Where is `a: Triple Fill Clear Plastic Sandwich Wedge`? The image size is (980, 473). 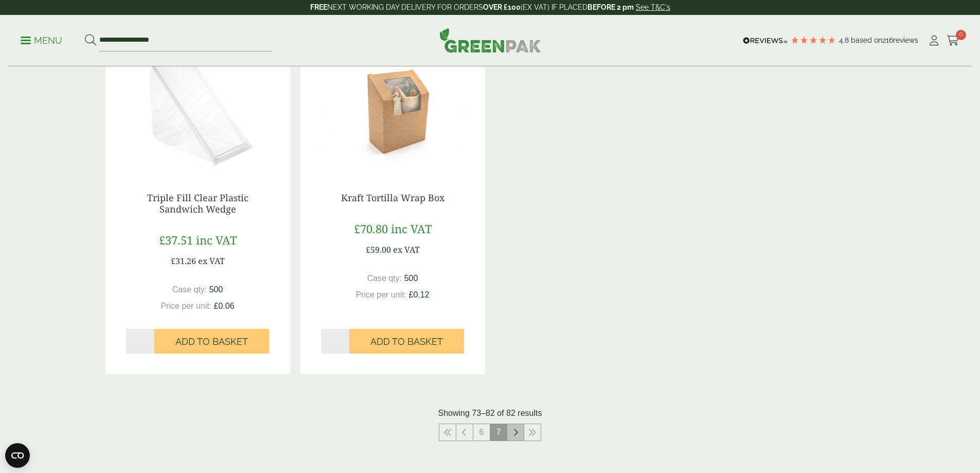
a: Triple Fill Clear Plastic Sandwich Wedge is located at coordinates (197, 203).